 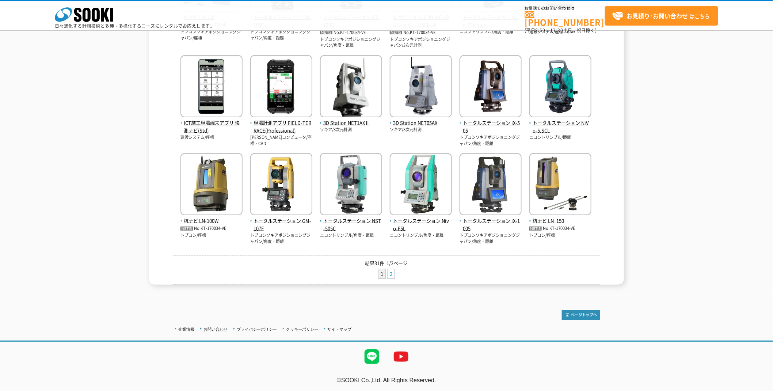 I want to click on a: プライバシーポリシー, so click(x=257, y=329).